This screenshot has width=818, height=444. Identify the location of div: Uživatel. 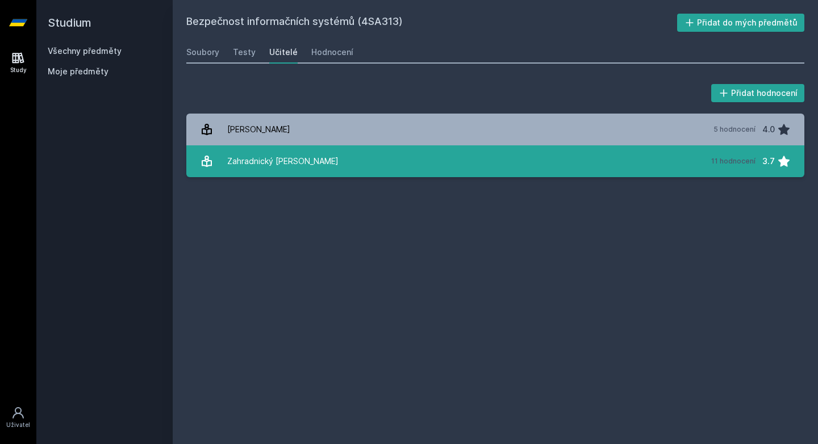
(18, 425).